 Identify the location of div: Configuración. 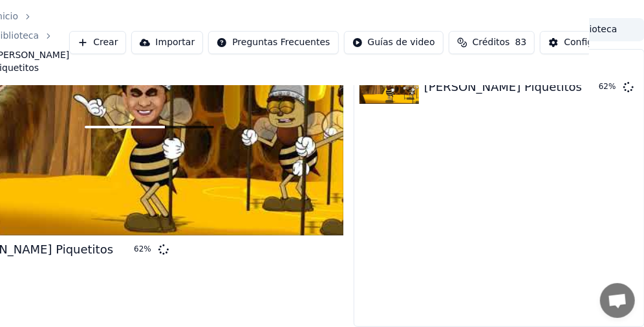
(594, 43).